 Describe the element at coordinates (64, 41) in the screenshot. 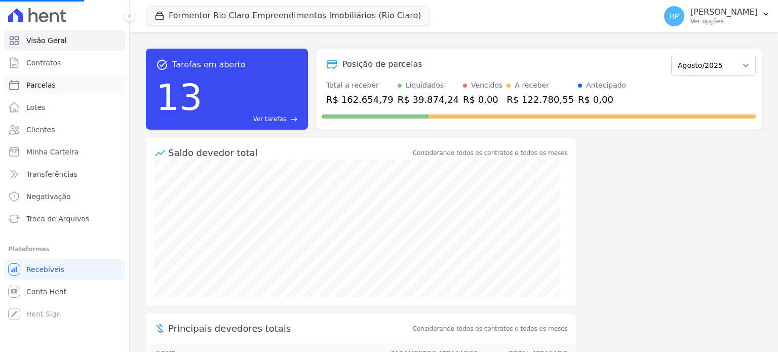

I see `a: Visão Geral` at that location.